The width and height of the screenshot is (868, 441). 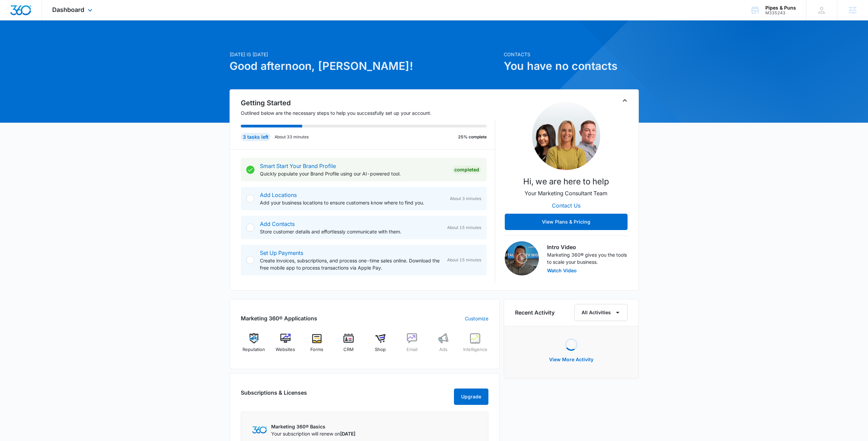 I want to click on h6: Recent Activity, so click(x=535, y=312).